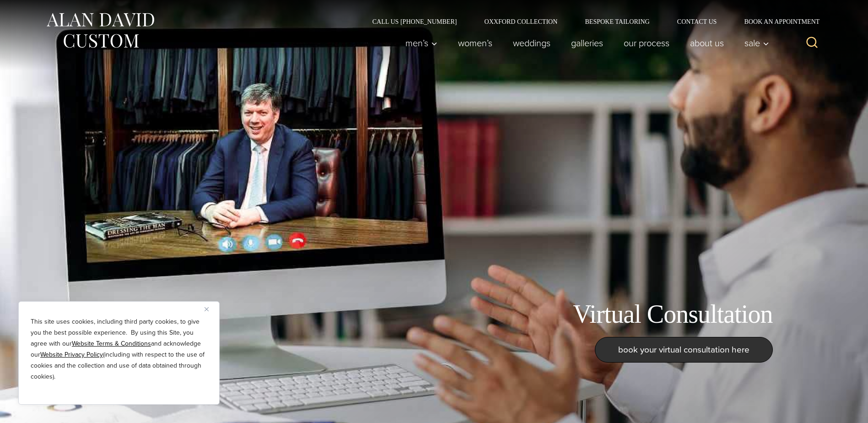 Image resolution: width=868 pixels, height=423 pixels. Describe the element at coordinates (587, 43) in the screenshot. I see `a: Galleries` at that location.